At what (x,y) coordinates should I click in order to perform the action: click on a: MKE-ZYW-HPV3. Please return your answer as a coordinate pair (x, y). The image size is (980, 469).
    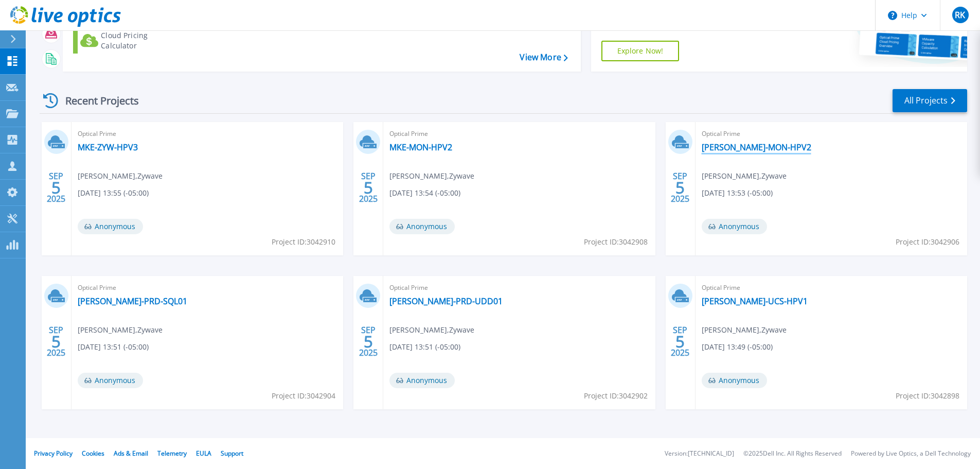
    Looking at the image, I should click on (108, 147).